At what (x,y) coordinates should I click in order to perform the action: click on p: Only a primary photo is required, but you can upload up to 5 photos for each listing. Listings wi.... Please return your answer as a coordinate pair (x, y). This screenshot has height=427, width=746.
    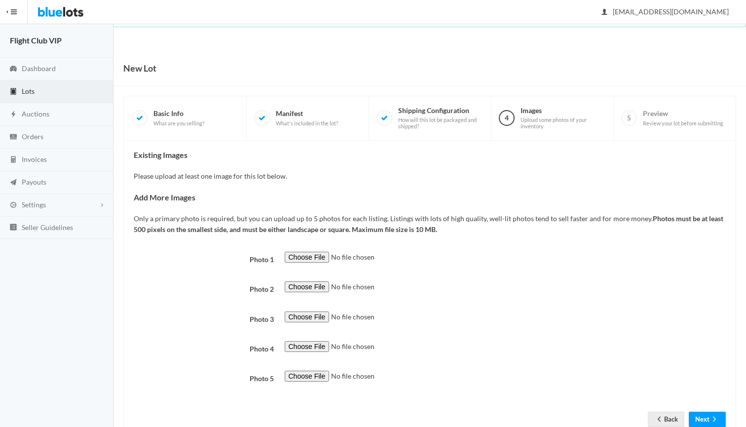
    Looking at the image, I should click on (430, 224).